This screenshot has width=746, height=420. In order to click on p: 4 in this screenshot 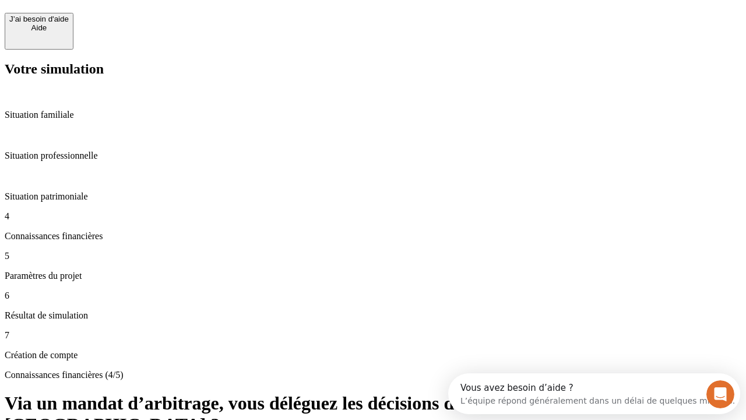, I will do `click(373, 216)`.